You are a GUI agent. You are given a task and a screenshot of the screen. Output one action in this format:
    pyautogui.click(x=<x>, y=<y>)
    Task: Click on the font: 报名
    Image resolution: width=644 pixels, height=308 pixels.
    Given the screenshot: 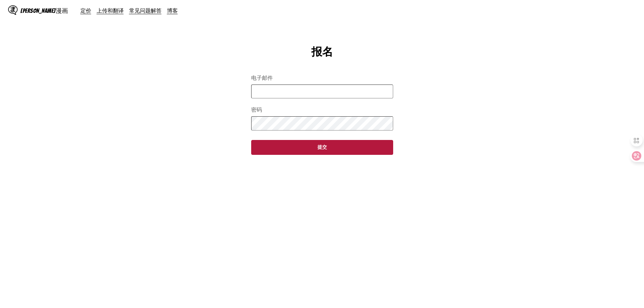 What is the action you would take?
    pyautogui.click(x=322, y=52)
    